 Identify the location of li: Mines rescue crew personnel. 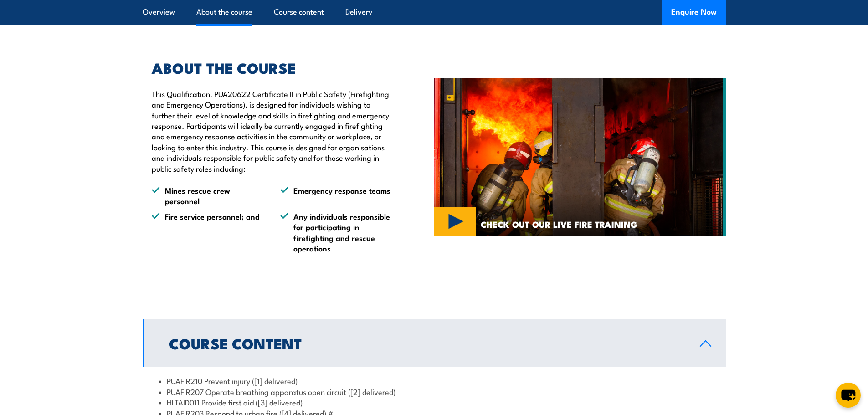
(208, 195).